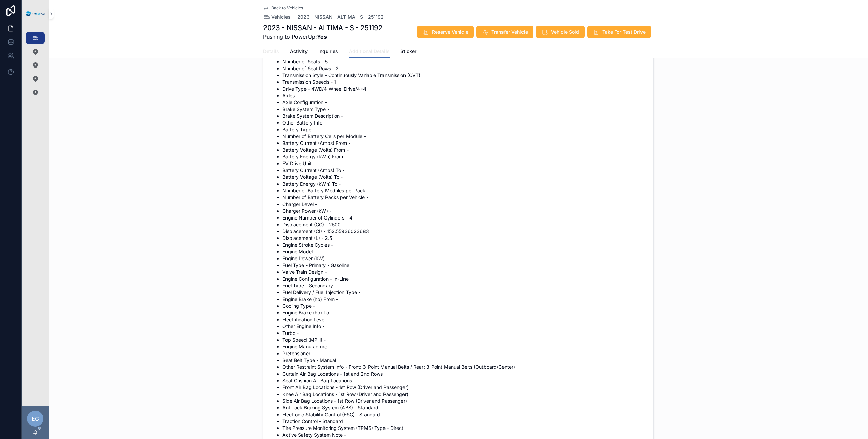  What do you see at coordinates (464, 435) in the screenshot?
I see `li: Active Safety System Note -` at bounding box center [464, 435].